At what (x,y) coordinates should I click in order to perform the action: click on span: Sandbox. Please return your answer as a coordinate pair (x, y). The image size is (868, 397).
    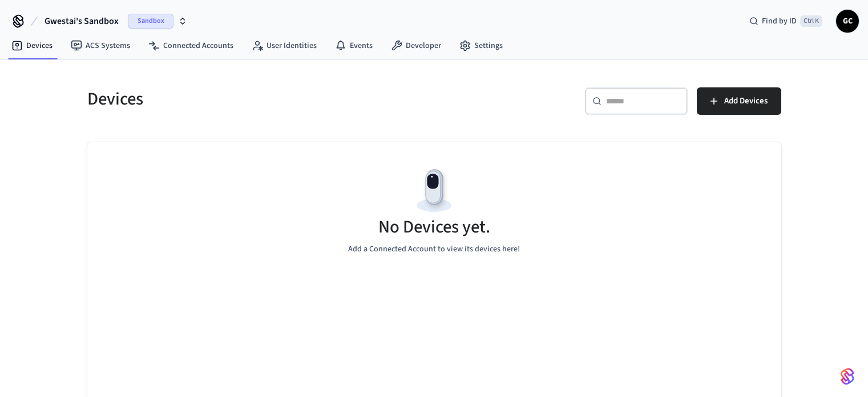
    Looking at the image, I should click on (151, 21).